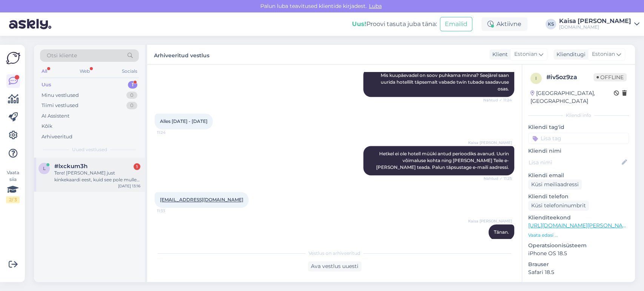  Describe the element at coordinates (497, 178) in the screenshot. I see `span: Nähtud ✓ 11:25` at that location.